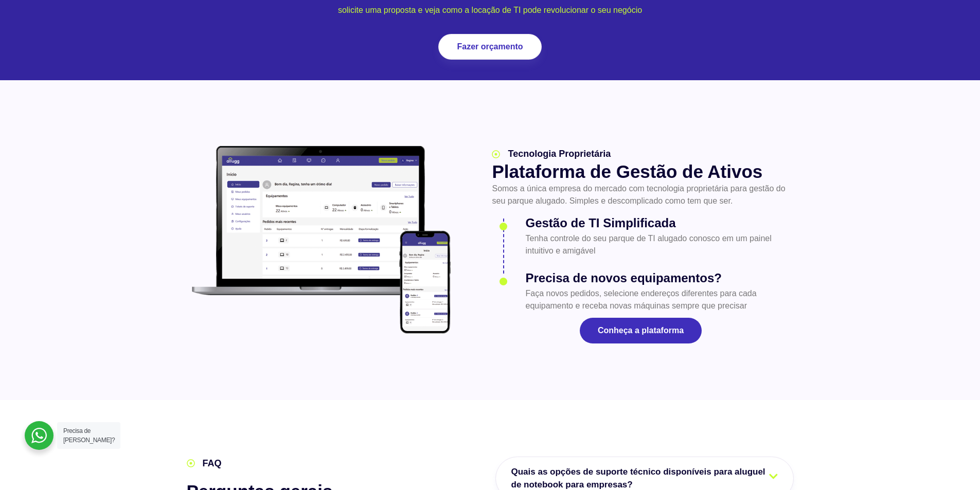  I want to click on a: Fazer orçamento, so click(490, 47).